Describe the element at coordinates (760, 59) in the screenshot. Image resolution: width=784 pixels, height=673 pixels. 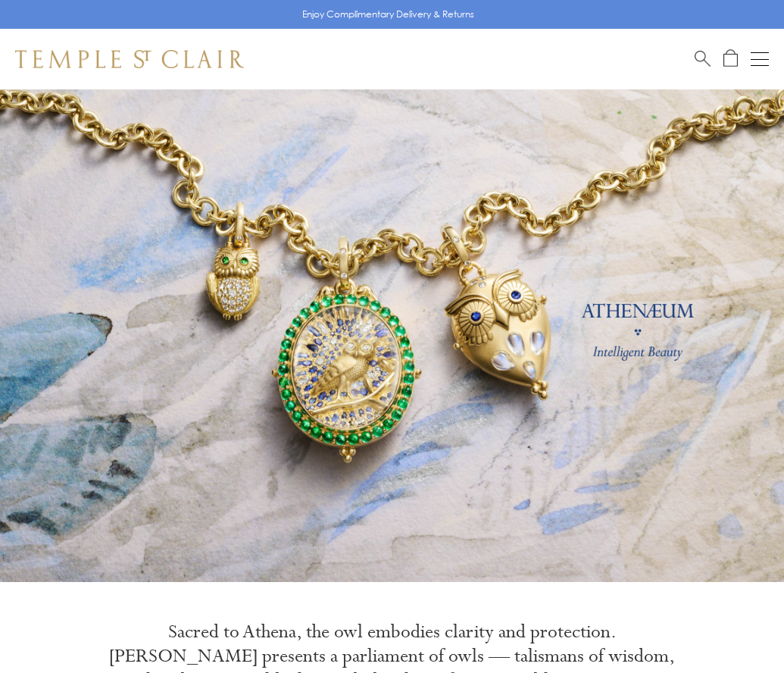
I see `button: Open navigation` at that location.